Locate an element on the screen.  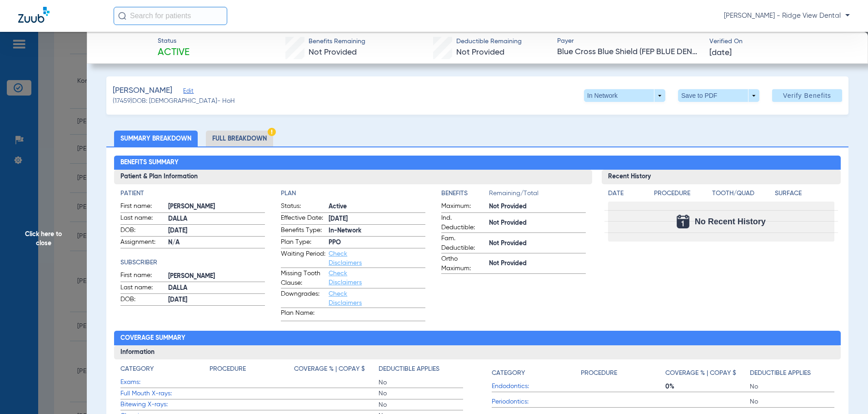
span: Endodontics: is located at coordinates (537, 386).